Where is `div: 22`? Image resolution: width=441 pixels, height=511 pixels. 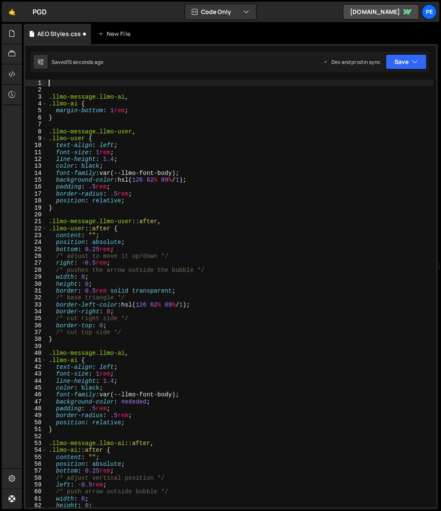
div: 22 is located at coordinates (36, 229).